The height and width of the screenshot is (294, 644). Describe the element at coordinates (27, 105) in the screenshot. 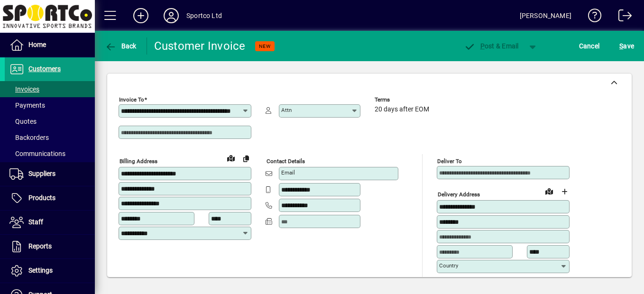

I see `span: Payments` at that location.